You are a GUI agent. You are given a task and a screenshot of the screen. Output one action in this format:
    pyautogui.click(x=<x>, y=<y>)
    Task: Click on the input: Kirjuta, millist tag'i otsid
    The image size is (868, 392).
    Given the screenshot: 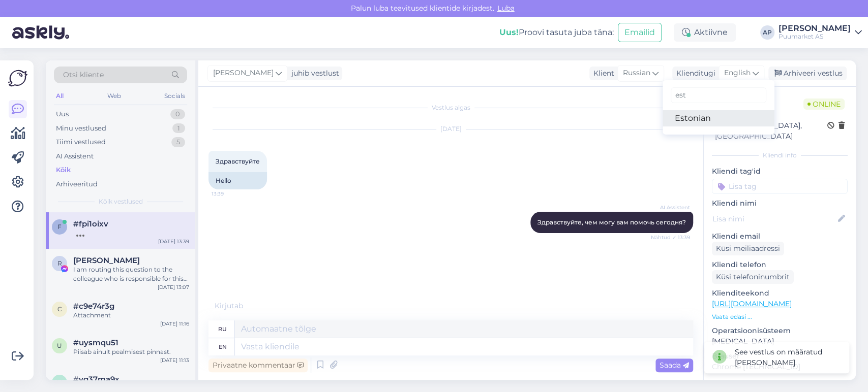 What is the action you would take?
    pyautogui.click(x=719, y=95)
    